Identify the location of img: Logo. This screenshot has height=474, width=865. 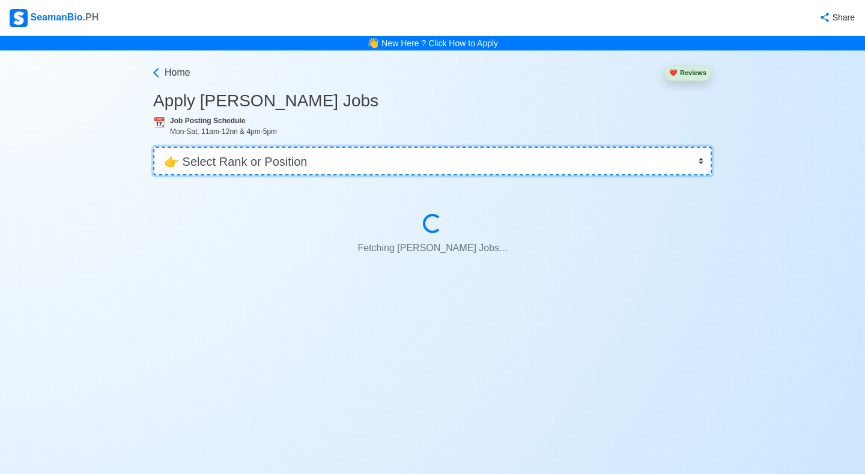
(19, 18).